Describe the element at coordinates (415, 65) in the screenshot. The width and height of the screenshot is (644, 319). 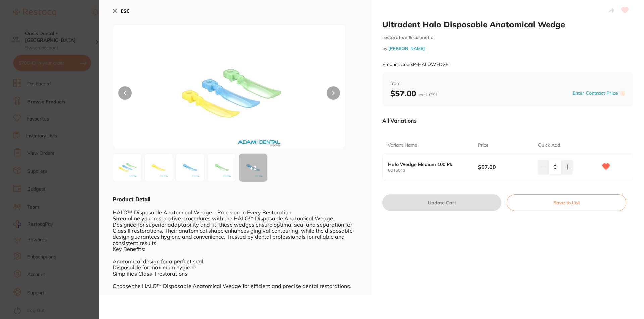
I see `small: Product Code: P-HALOWEDGE` at that location.